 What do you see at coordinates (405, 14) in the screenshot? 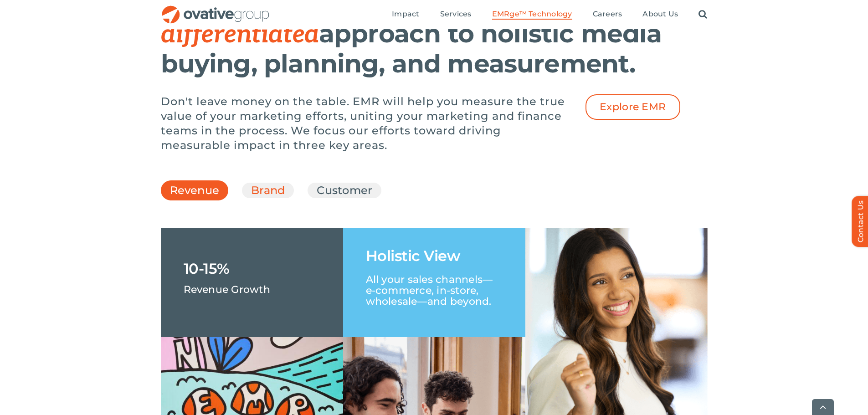
I see `span: Impact` at bounding box center [405, 14].